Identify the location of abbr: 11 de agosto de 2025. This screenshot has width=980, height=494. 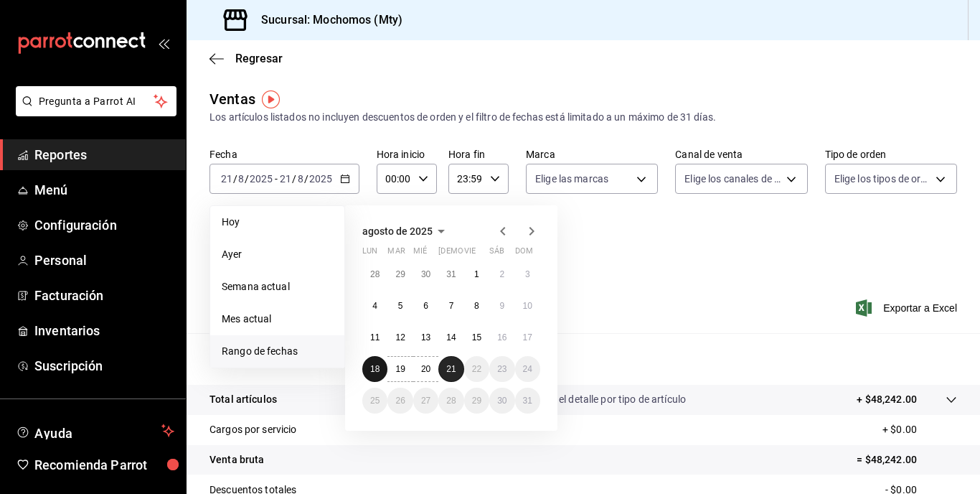
(374, 338).